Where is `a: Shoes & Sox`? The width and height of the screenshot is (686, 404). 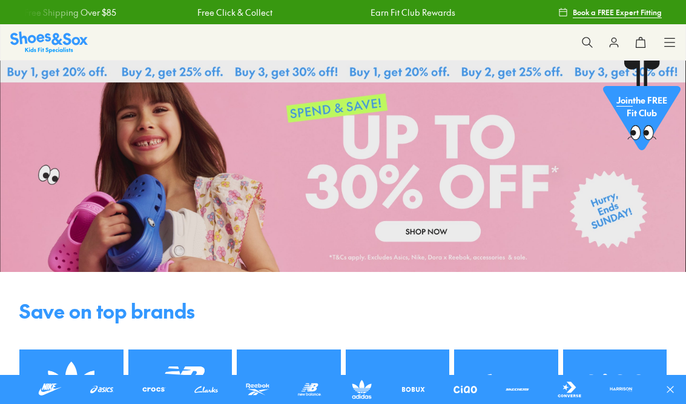 a: Shoes & Sox is located at coordinates (49, 42).